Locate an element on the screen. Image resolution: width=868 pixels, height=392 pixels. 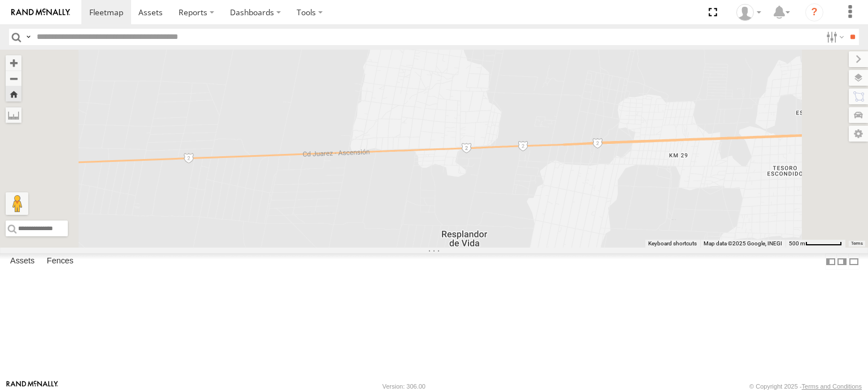
label: Assets is located at coordinates (22, 262).